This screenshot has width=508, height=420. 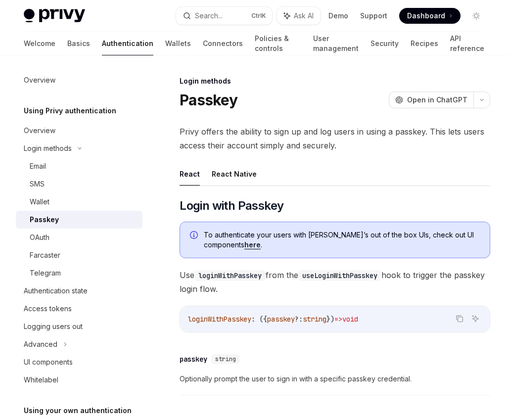 I want to click on div: SMS, so click(x=37, y=184).